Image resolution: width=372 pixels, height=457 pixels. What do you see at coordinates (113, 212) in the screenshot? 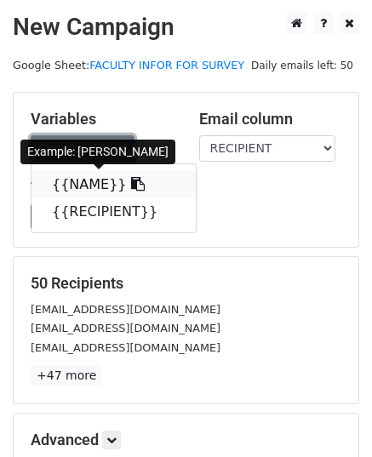
I see `a: {{RECIPIENT}}` at bounding box center [113, 212].